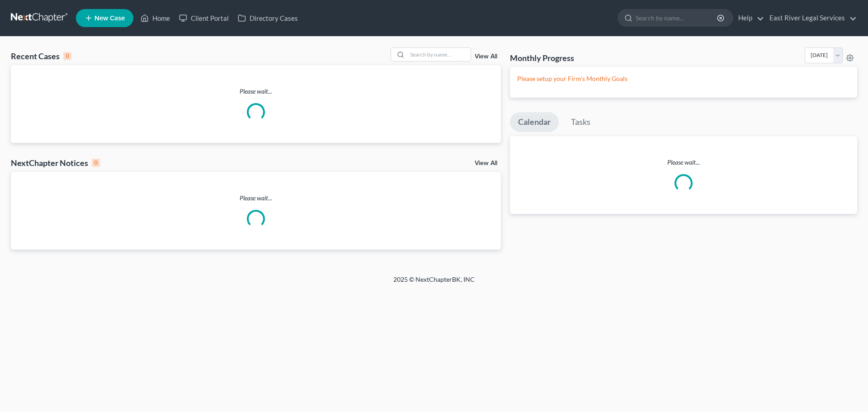  I want to click on div: NextChapter Notices, so click(55, 163).